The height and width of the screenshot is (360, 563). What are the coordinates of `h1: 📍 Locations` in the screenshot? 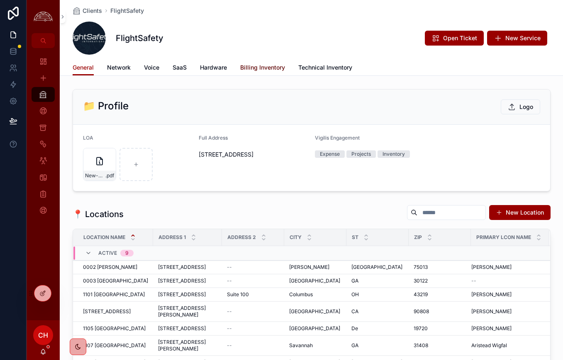 It's located at (98, 214).